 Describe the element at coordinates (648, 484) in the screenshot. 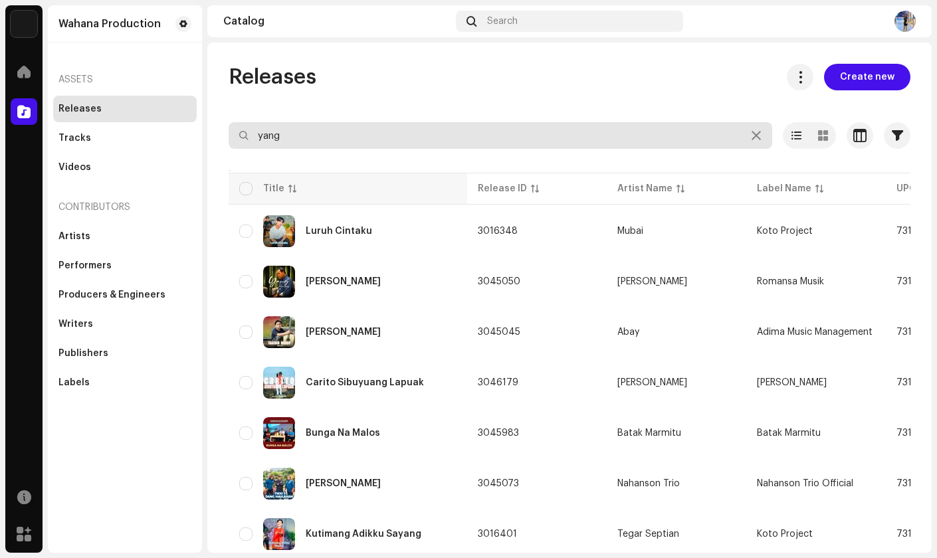

I see `div: Nahanson Trio` at that location.